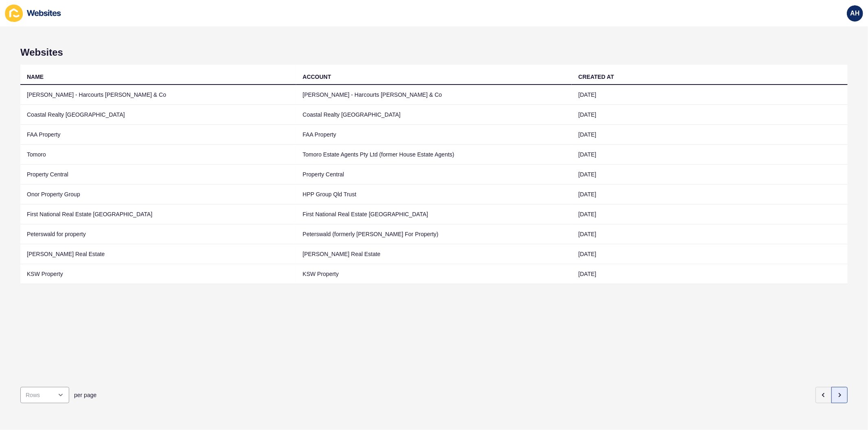 This screenshot has height=430, width=868. What do you see at coordinates (596, 77) in the screenshot?
I see `div: CREATED AT` at bounding box center [596, 77].